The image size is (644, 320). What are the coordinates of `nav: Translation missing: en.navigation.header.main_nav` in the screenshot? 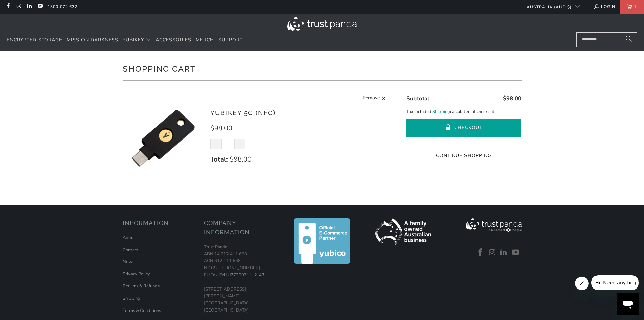 It's located at (125, 40).